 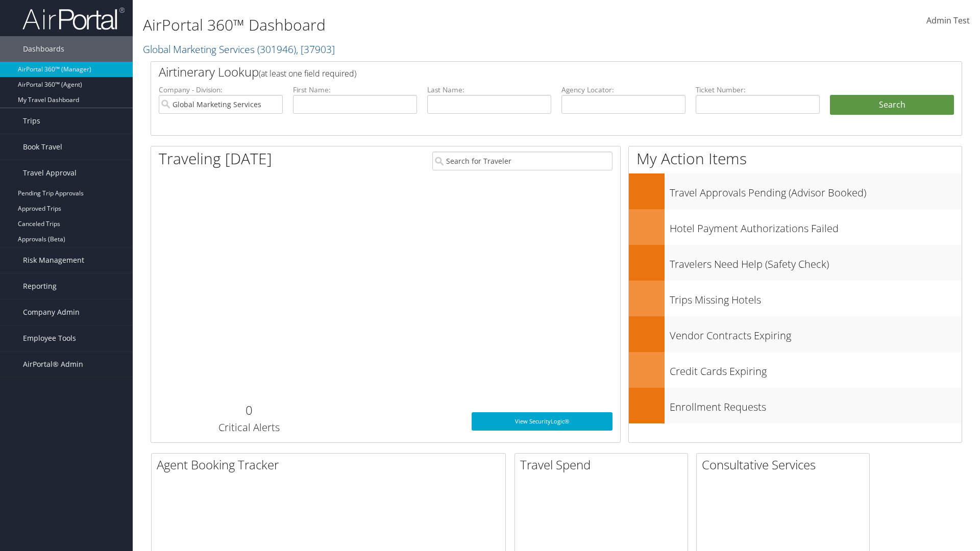 What do you see at coordinates (815, 190) in the screenshot?
I see `h3: Travel Approvals Pending (Advisor Booked)` at bounding box center [815, 190].